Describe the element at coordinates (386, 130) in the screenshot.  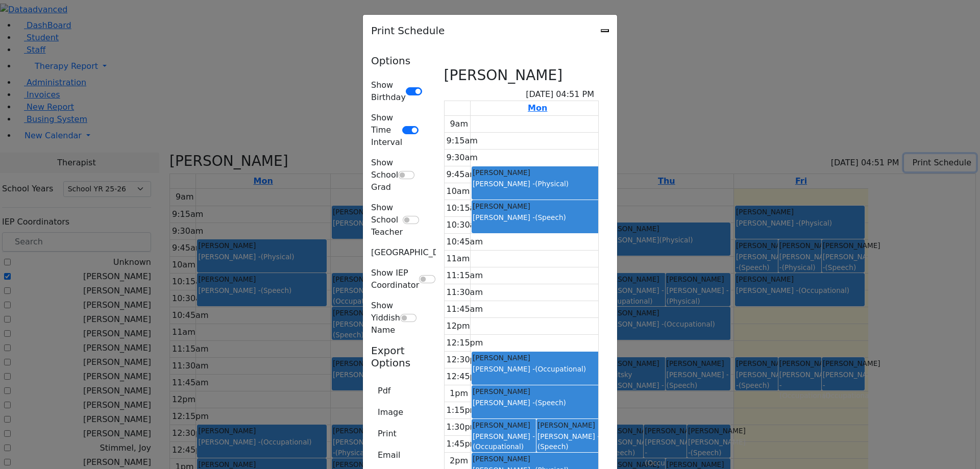
I see `label: Show Time Interval` at that location.